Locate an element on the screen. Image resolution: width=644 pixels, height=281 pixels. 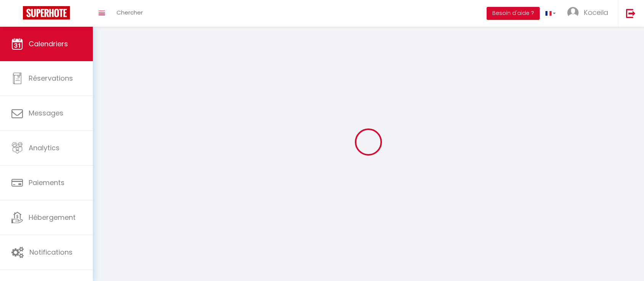
span: Koceila is located at coordinates (596, 12).